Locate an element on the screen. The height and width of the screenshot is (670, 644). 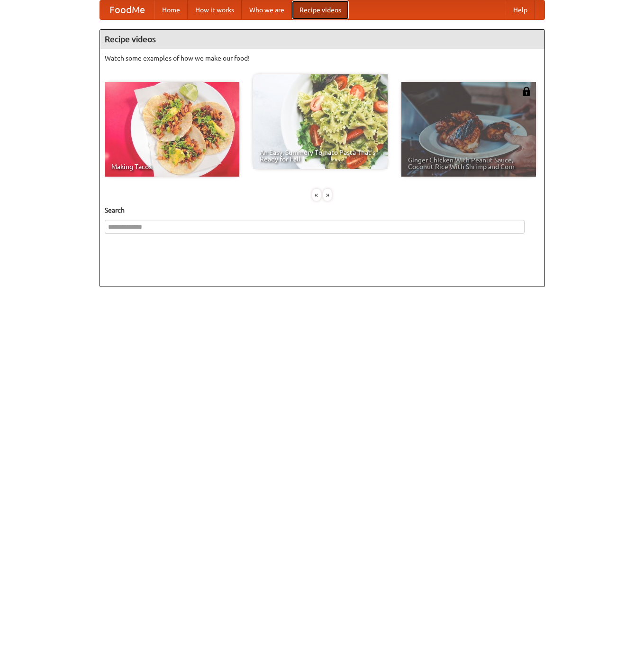
a: How it works is located at coordinates (215, 10).